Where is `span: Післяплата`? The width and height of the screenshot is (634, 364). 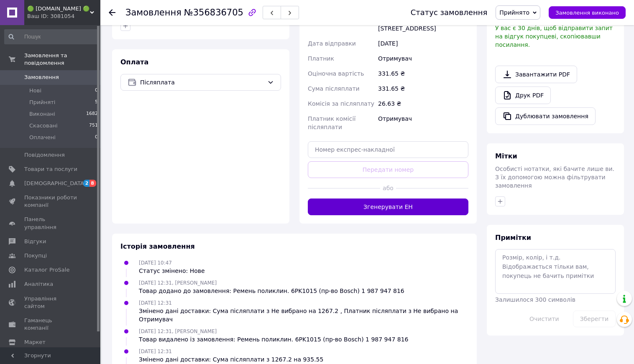 span: Післяплата is located at coordinates (202, 83).